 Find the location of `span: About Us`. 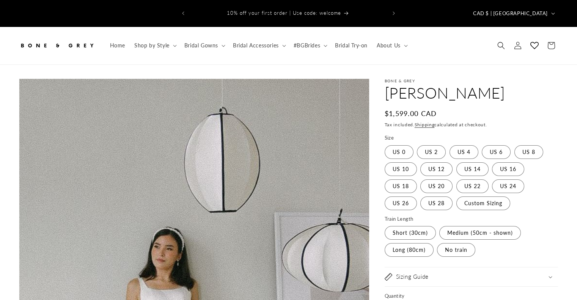

span: About Us is located at coordinates (389, 46).